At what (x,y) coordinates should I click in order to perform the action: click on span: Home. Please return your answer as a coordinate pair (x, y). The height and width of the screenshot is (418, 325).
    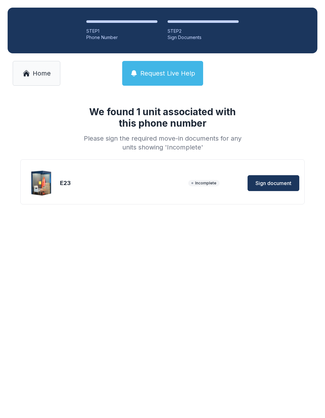
    Looking at the image, I should click on (42, 73).